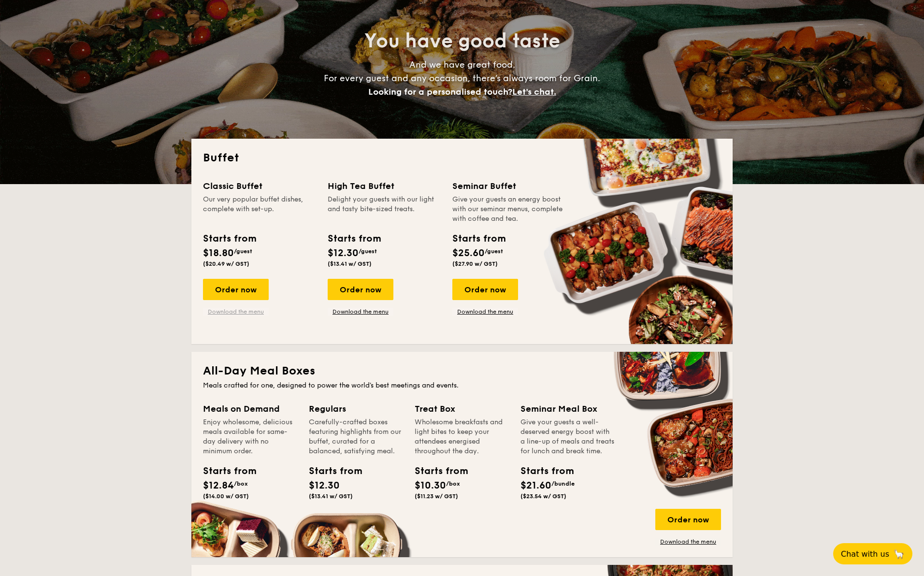 The height and width of the screenshot is (576, 924). What do you see at coordinates (436, 496) in the screenshot?
I see `span: ($11.23 w/ GST)` at bounding box center [436, 496].